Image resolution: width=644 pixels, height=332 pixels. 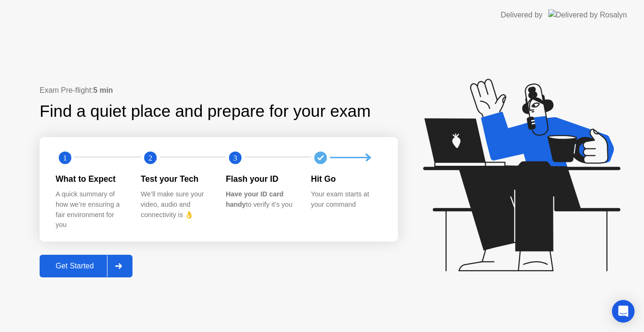 What do you see at coordinates (65, 158) in the screenshot?
I see `text: 1` at bounding box center [65, 158].